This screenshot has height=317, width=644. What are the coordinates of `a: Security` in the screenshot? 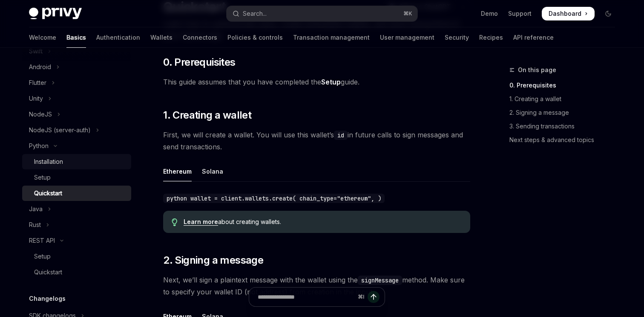 It's located at (456, 38).